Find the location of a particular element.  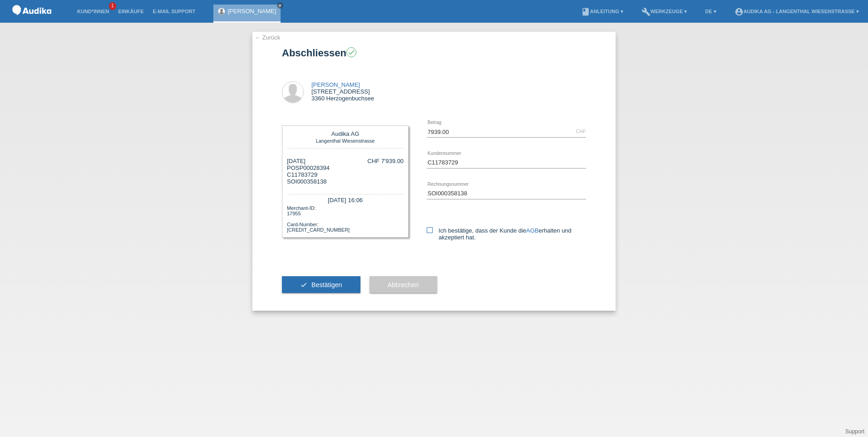

a: Kund*innen is located at coordinates (93, 11).